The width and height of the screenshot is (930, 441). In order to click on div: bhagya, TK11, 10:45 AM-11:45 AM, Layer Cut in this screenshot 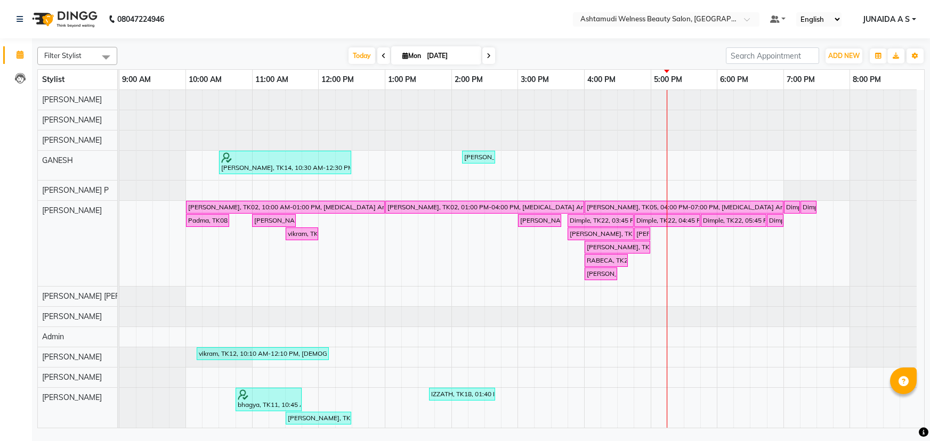, I will do `click(268, 400)`.